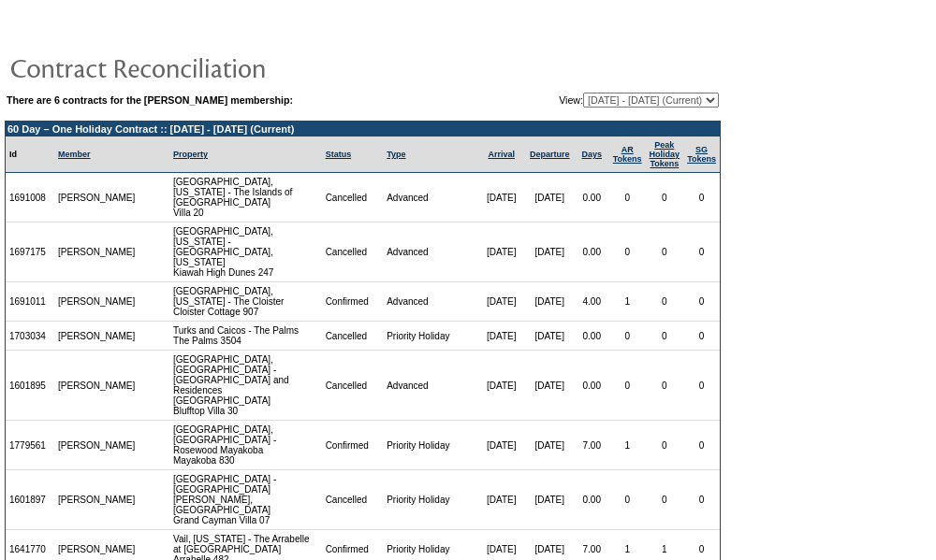 Image resolution: width=936 pixels, height=560 pixels. I want to click on td: View:, so click(592, 100).